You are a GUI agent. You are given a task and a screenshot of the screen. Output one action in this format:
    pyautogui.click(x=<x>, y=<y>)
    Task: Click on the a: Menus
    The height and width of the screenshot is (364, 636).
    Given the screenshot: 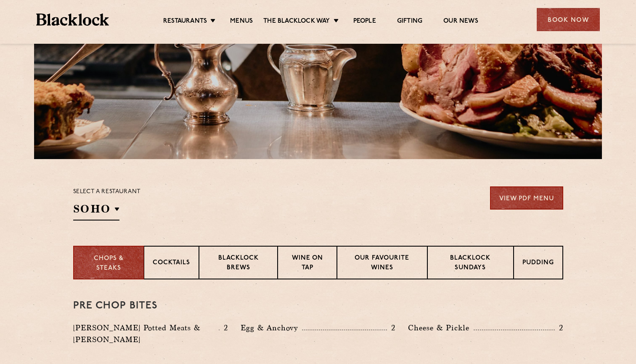 What is the action you would take?
    pyautogui.click(x=241, y=22)
    